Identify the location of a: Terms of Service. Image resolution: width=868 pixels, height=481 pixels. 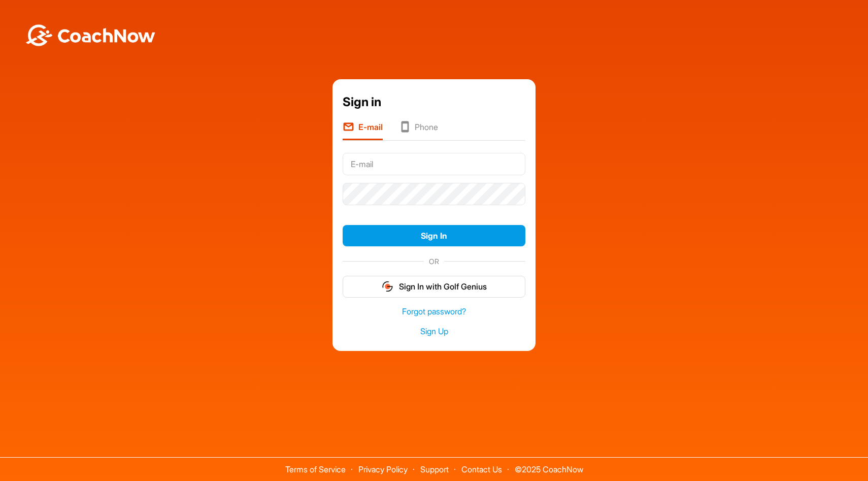
(315, 469).